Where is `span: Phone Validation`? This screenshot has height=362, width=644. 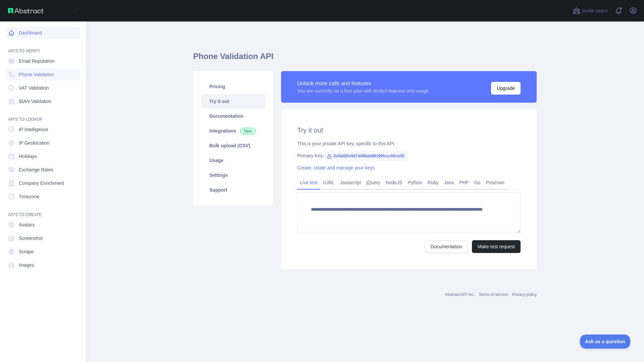
span: Phone Validation is located at coordinates (36, 75).